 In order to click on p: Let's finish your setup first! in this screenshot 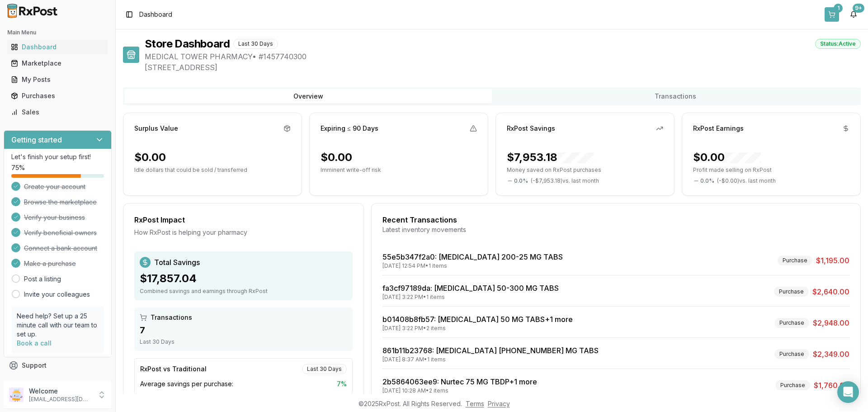, I will do `click(58, 157)`.